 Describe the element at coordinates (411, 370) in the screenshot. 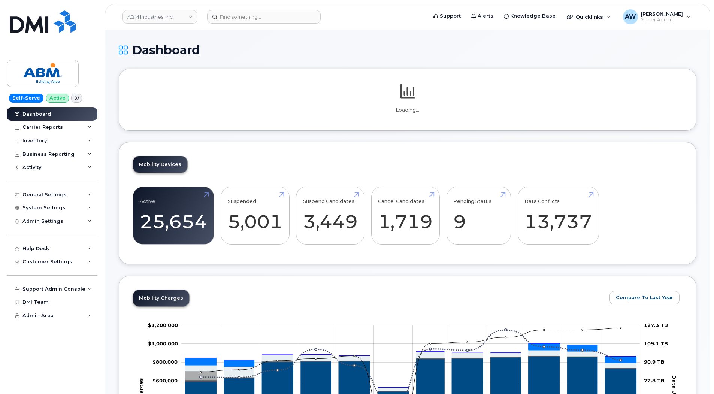

I see `g: Hardware` at that location.